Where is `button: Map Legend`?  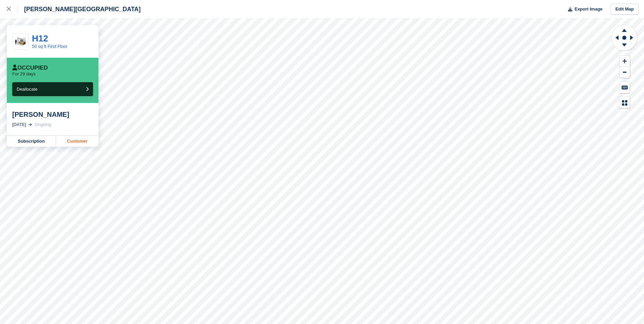 button: Map Legend is located at coordinates (625, 103).